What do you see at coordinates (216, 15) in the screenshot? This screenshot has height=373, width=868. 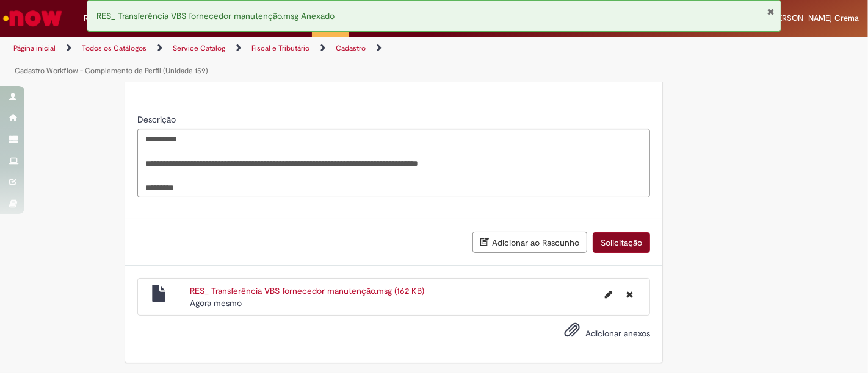 I see `span: RES_ Transferência VBS fornecedor manutenção.msg Anexado` at bounding box center [216, 15].